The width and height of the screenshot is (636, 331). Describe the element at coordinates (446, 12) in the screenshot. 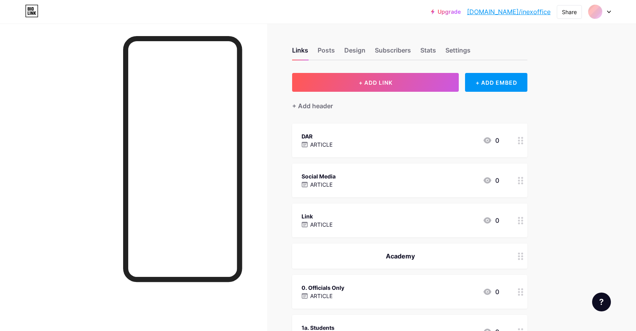

I see `a: Upgrade` at that location.